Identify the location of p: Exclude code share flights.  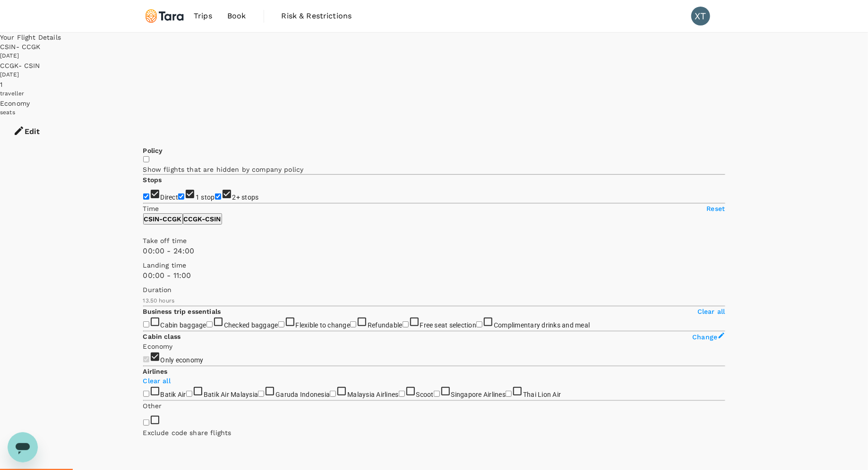
(434, 433).